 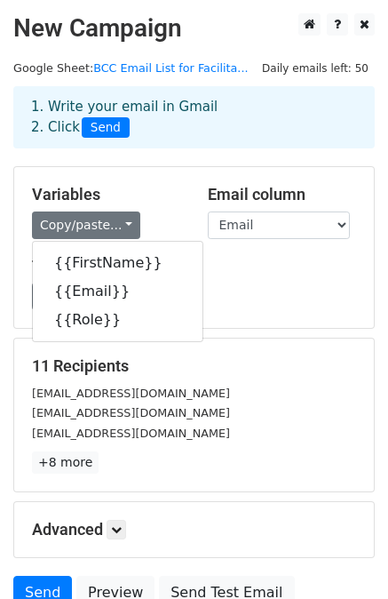 What do you see at coordinates (344, 557) in the screenshot?
I see `div: Chat Widget` at bounding box center [344, 557].